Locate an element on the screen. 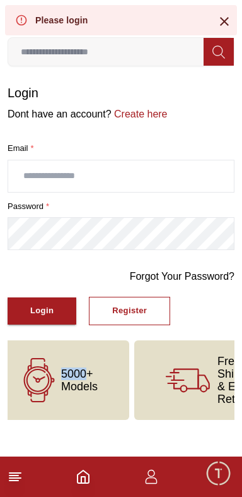 This screenshot has height=497, width=242. a: Create here is located at coordinates (140, 114).